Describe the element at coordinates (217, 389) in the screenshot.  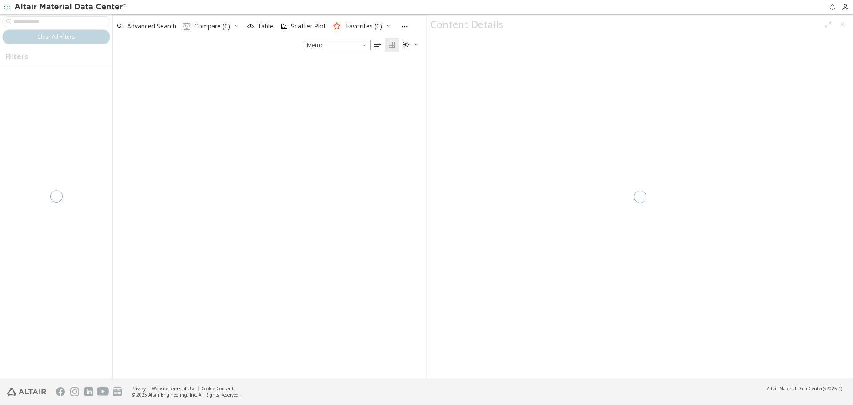
I see `a: Cookie Consent` at that location.